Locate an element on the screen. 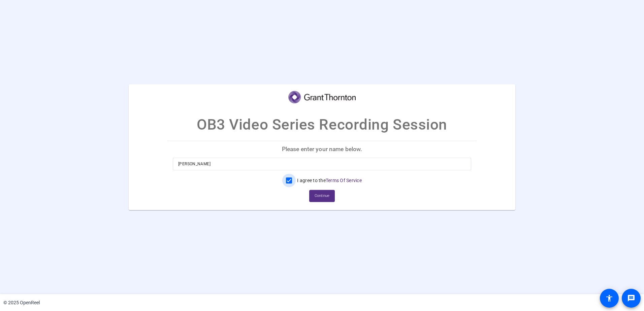  input: Enter your name is located at coordinates (322, 164).